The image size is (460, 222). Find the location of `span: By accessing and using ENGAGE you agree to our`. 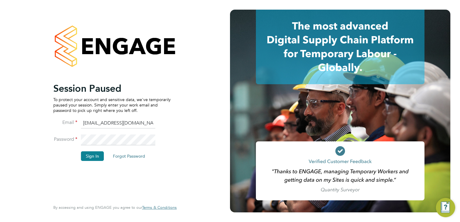

span: By accessing and using ENGAGE you agree to our is located at coordinates (115, 207).